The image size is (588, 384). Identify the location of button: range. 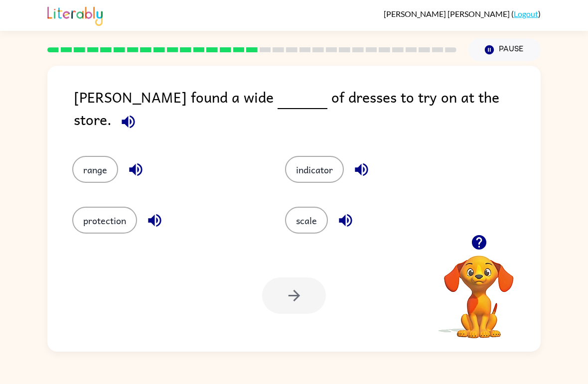
(95, 169).